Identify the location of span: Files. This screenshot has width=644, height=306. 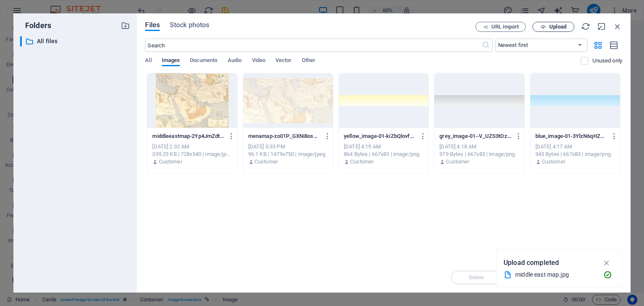
(152, 25).